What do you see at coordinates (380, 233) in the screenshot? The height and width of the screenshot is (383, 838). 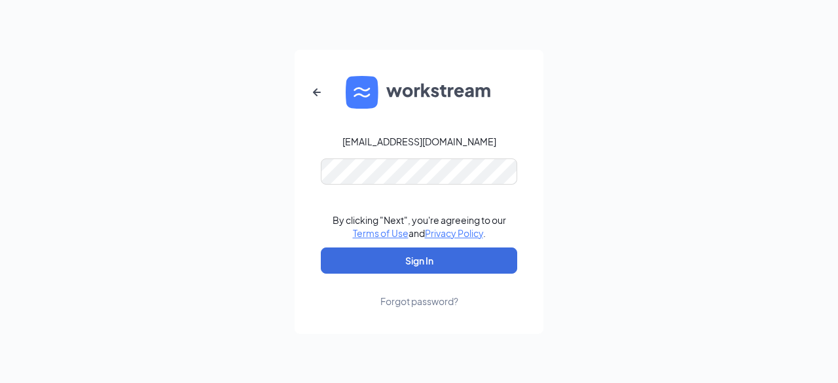 I see `a: Terms of Use` at bounding box center [380, 233].